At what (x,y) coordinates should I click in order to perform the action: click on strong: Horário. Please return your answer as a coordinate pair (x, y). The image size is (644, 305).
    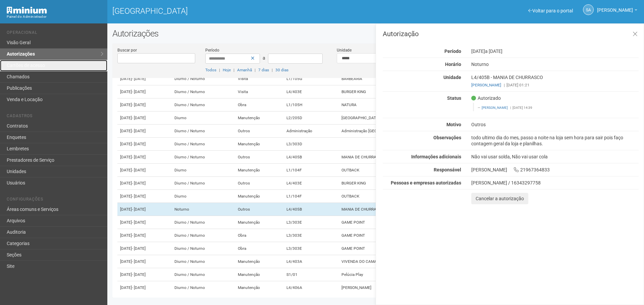
    Looking at the image, I should click on (453, 64).